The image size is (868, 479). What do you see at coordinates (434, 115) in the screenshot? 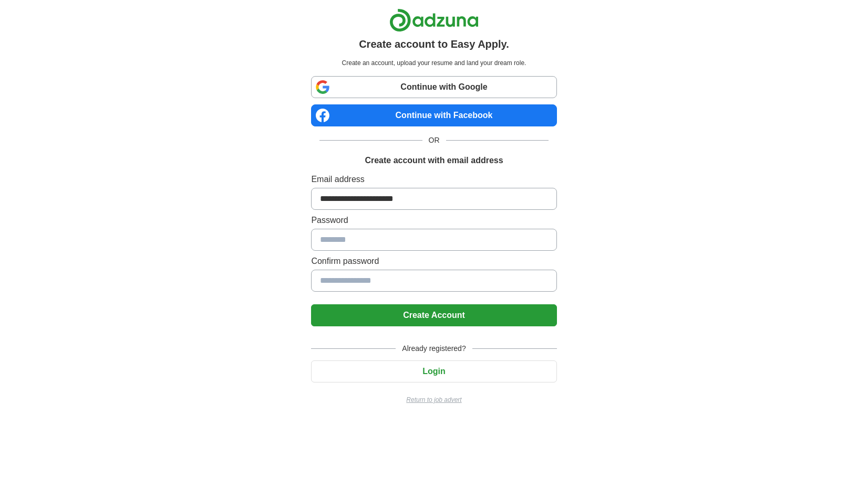
I see `a: Continue with Facebook` at bounding box center [434, 115].